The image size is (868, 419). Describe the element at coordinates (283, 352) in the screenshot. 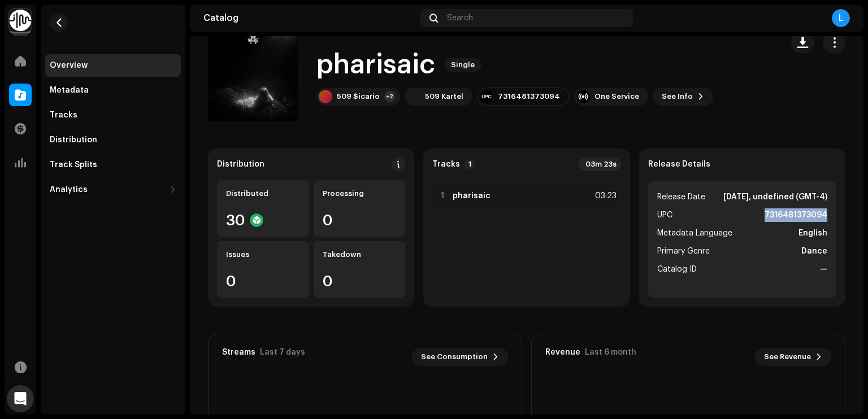

I see `div: Last 7 days` at that location.